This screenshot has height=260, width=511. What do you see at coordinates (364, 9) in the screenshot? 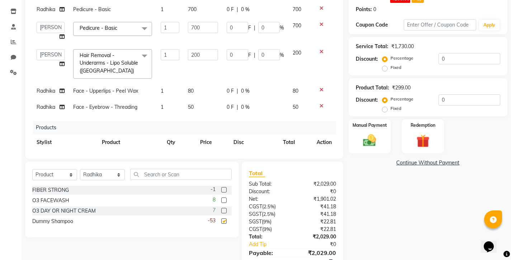
I see `div: Points:` at bounding box center [364, 9].